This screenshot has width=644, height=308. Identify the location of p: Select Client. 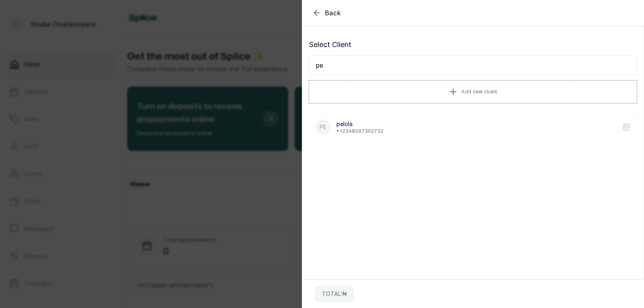
(473, 45).